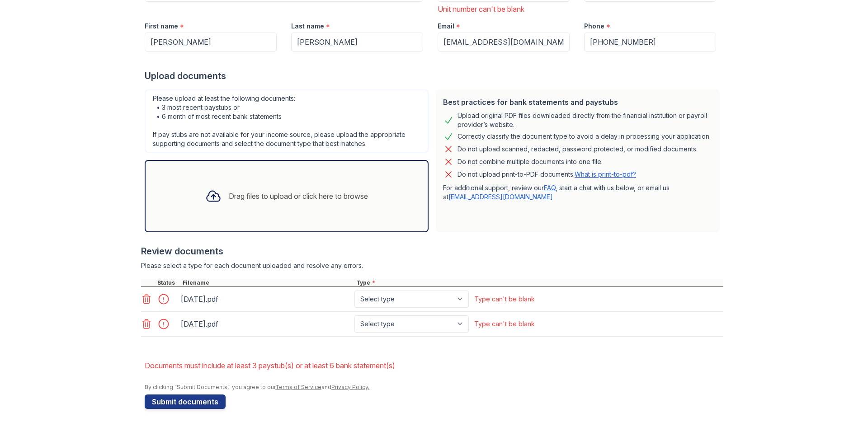  I want to click on p: For additional support, review our , start a chat with us below, or email us at, so click(577, 192).